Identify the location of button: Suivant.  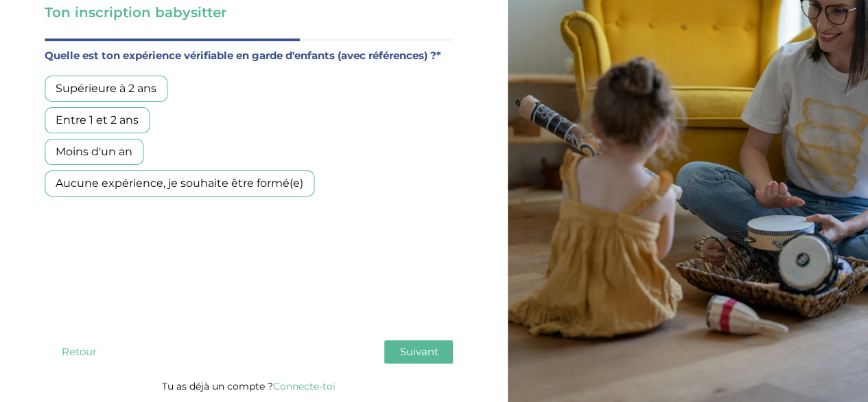
(418, 351).